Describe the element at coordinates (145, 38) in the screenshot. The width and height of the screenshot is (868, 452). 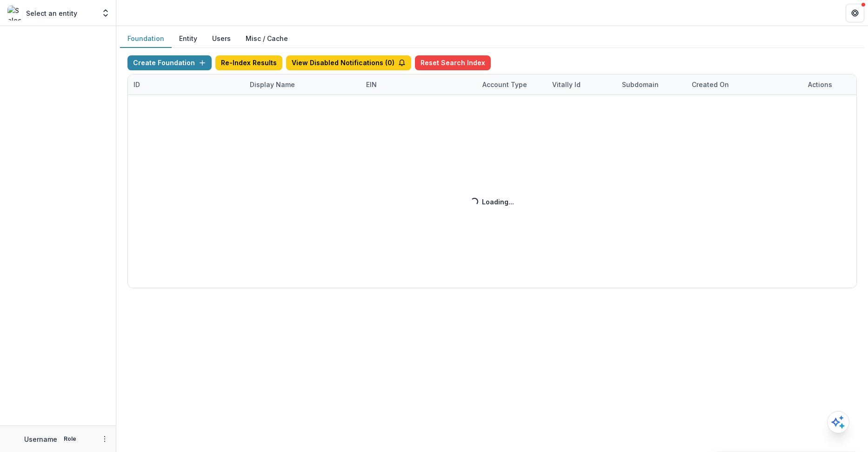
I see `button: Foundation` at that location.